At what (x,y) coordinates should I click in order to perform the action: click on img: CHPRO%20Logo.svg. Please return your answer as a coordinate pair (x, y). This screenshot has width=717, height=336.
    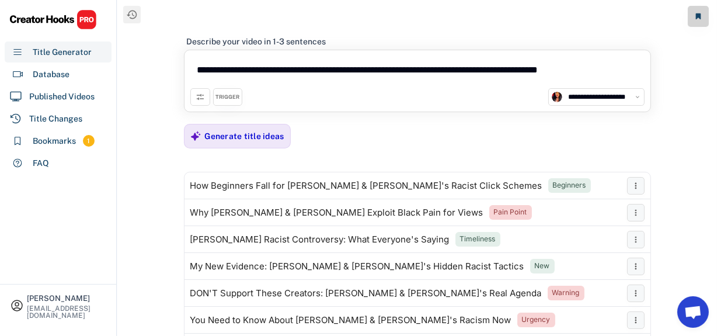
    Looking at the image, I should click on (53, 19).